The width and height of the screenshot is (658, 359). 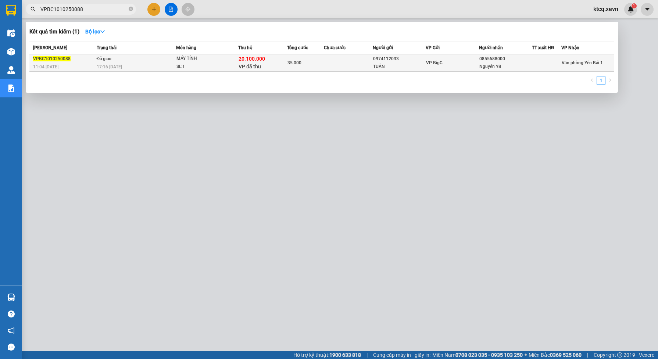 I want to click on li: Next Page, so click(x=610, y=81).